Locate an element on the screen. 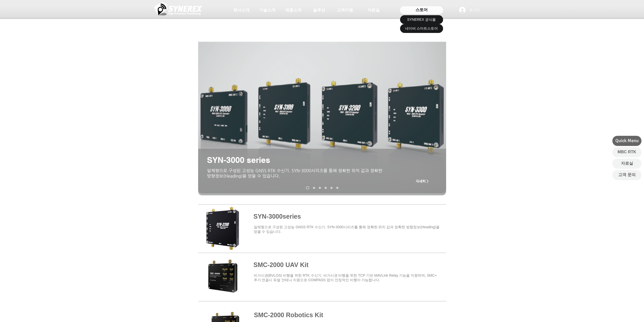 The width and height of the screenshot is (644, 322). a: SYNEREX 공식몰 is located at coordinates (422, 19).